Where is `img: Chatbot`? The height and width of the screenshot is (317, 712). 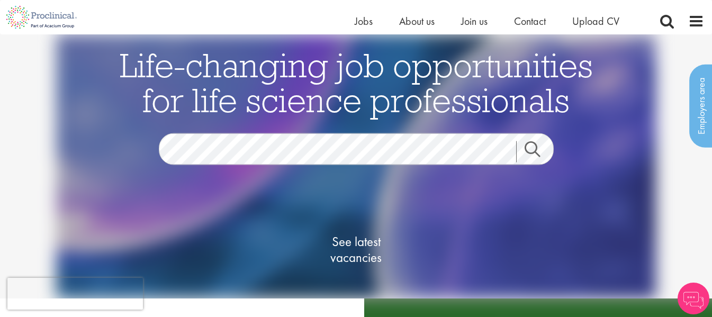 img: Chatbot is located at coordinates (694, 299).